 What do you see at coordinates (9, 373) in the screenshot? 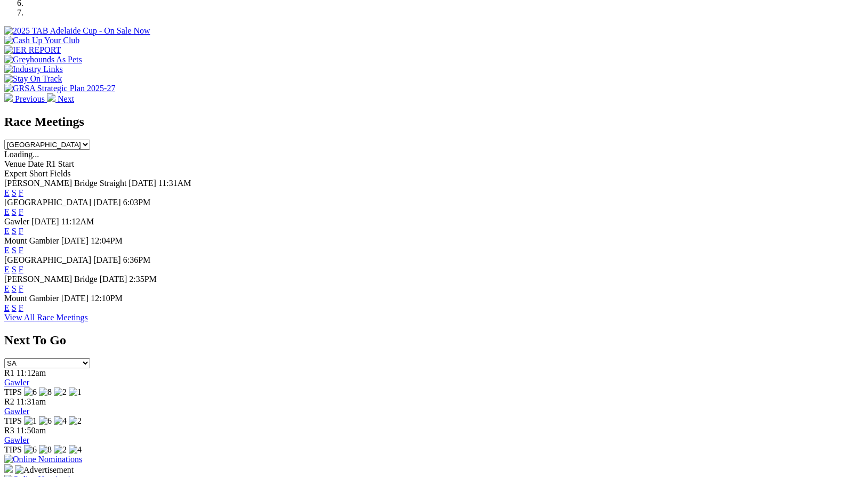
I see `span: R1` at bounding box center [9, 373].